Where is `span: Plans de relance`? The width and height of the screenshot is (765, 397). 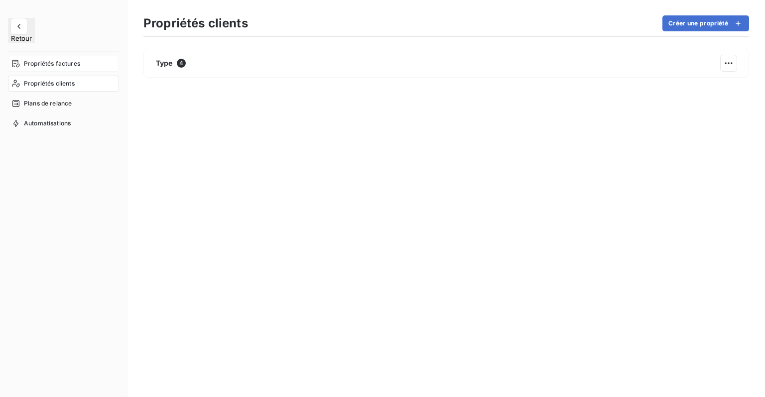
span: Plans de relance is located at coordinates (48, 104).